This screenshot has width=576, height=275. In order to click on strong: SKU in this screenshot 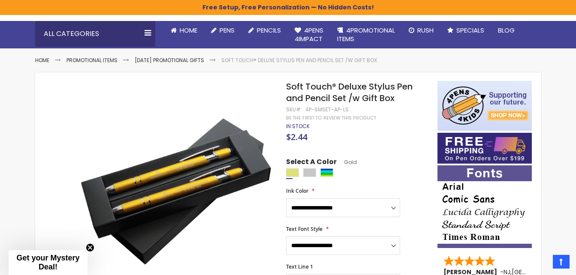, I will do `click(294, 109)`.